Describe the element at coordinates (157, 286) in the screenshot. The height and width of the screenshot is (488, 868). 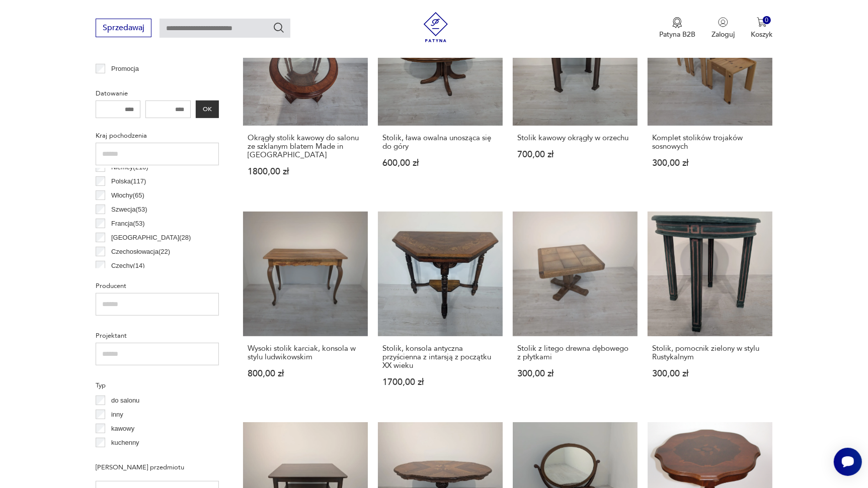
I see `p: Producent` at that location.